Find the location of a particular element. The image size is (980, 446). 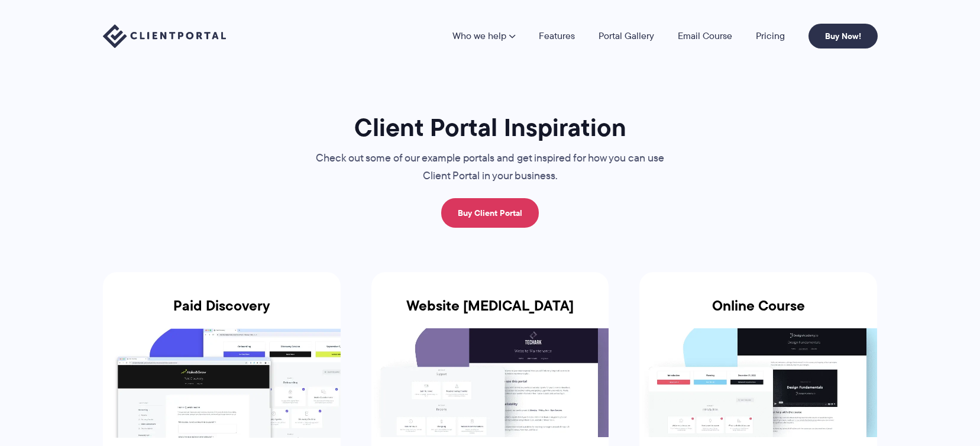

p: Check out some of our example portals and get inspired for how you can use Client Portal in your ... is located at coordinates (490, 168).